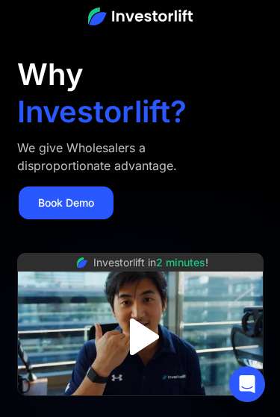 This screenshot has height=417, width=280. I want to click on a: open lightbox, so click(140, 337).